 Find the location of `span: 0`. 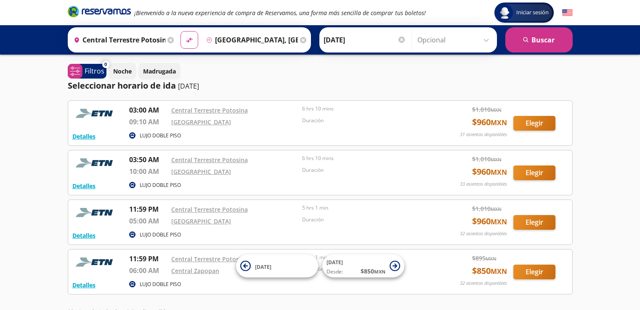

span: 0 is located at coordinates (106, 64).